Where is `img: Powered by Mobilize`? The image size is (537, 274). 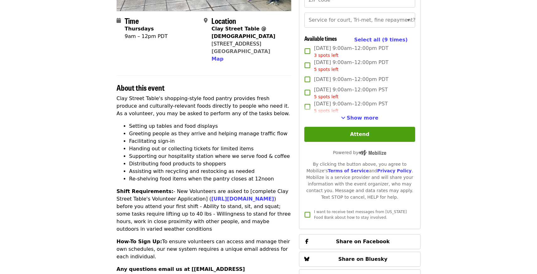
img: Powered by Mobilize is located at coordinates (372, 153).